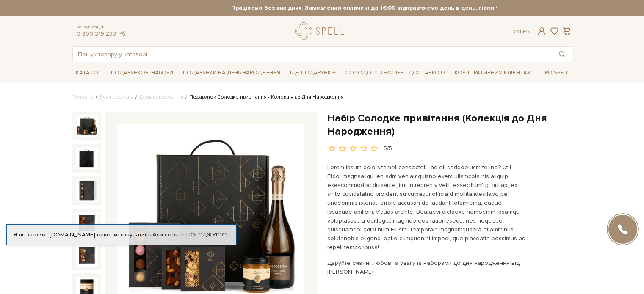  I want to click on h1: Набір Солодке привітання (Колекція до Дня Народження), so click(450, 125).